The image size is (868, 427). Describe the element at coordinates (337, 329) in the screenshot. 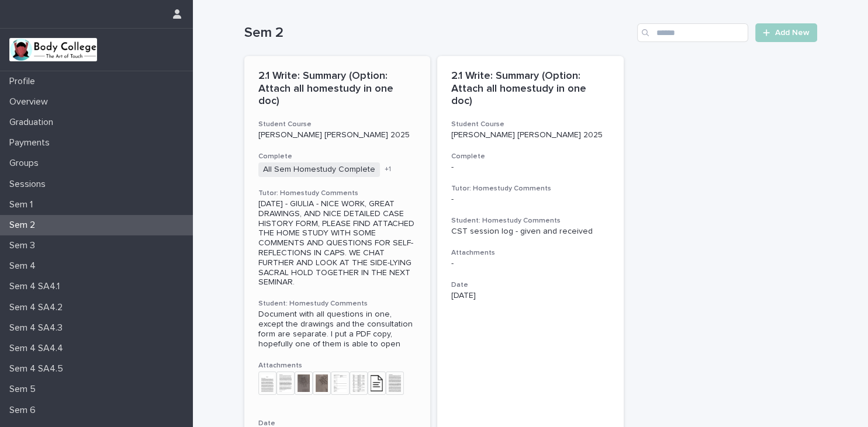

I see `div: Document with all questions in one, except the drawings and the consultation form are separate. I...` at that location.